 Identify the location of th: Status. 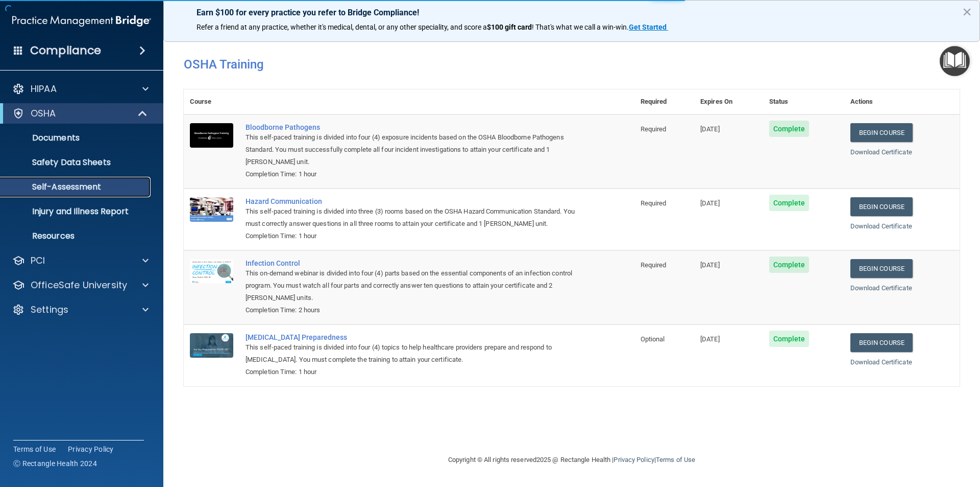
(804, 101).